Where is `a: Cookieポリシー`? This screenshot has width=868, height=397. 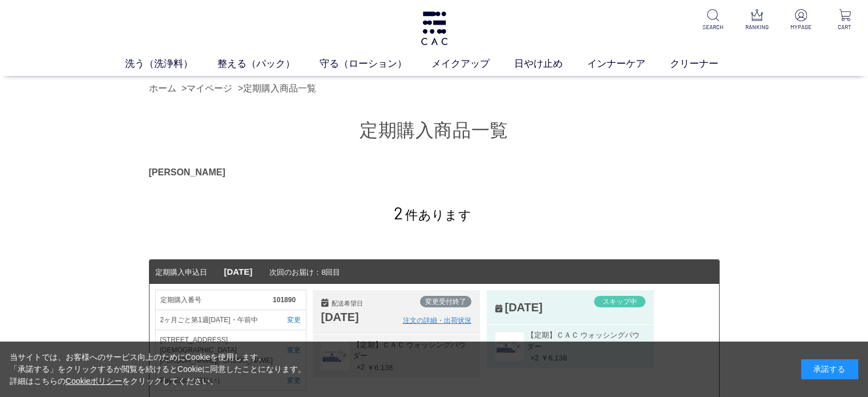 a: Cookieポリシー is located at coordinates (94, 381).